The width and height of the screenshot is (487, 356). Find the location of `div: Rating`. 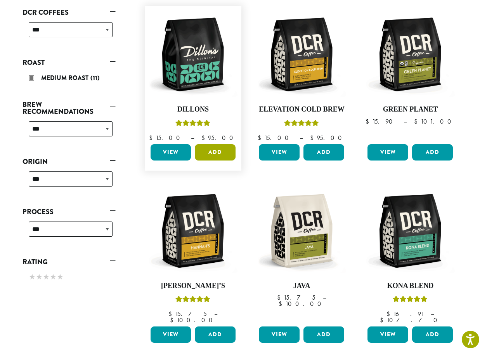

div: Rating is located at coordinates (69, 277).